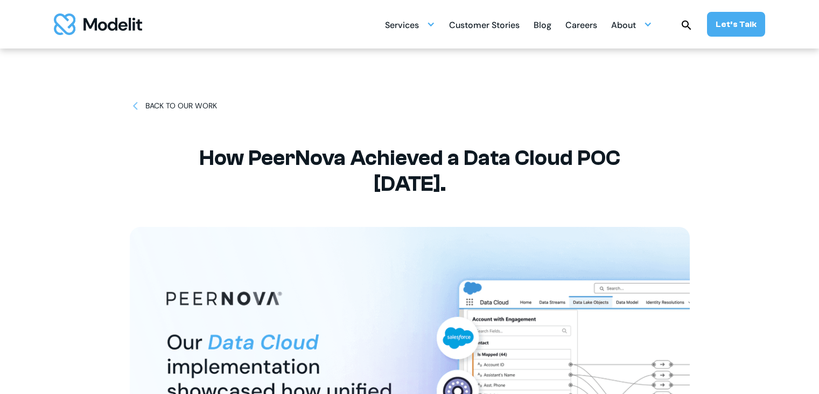 The image size is (819, 394). Describe the element at coordinates (581, 26) in the screenshot. I see `div: Careers` at that location.